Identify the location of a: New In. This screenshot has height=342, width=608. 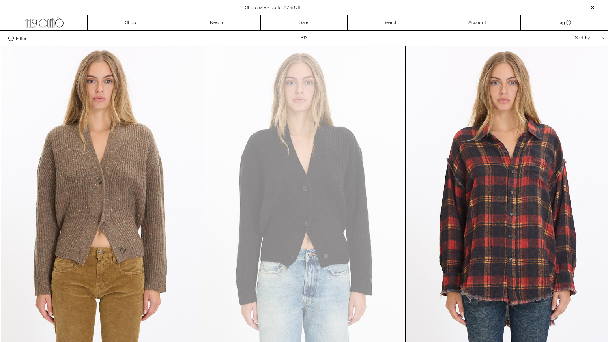
(218, 23).